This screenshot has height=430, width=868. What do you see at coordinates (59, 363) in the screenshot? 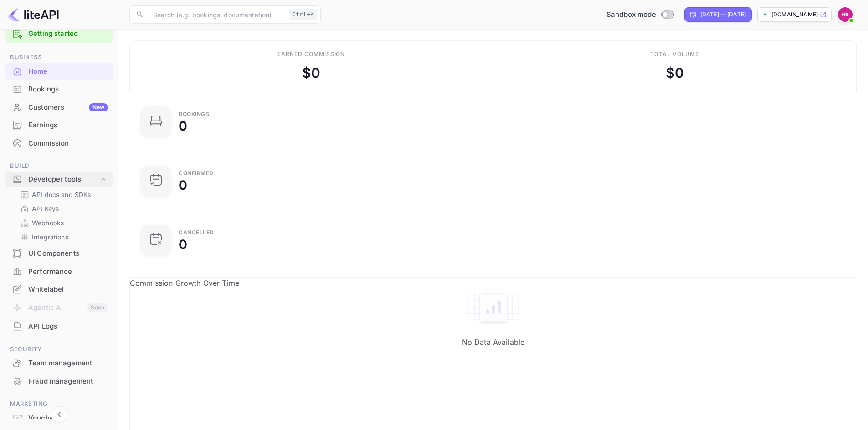
I see `a: Team management` at bounding box center [59, 363].